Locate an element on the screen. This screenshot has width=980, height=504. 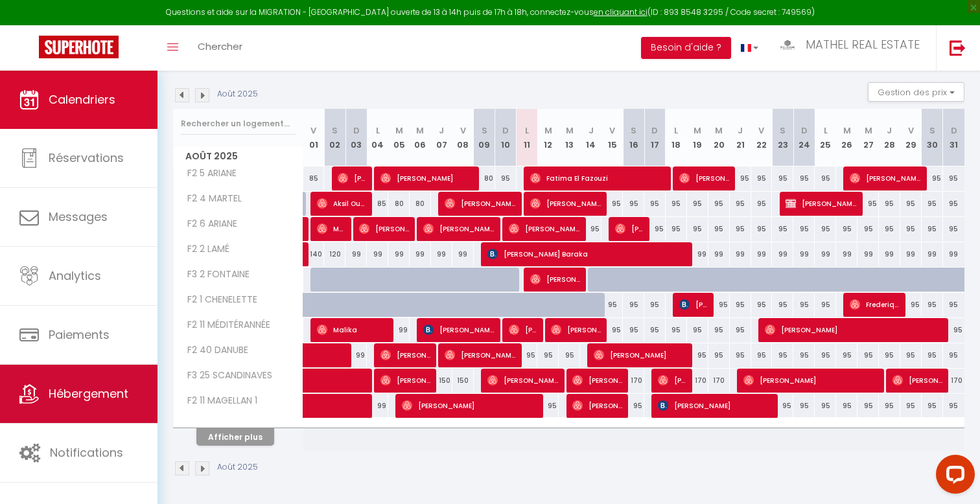
th: 01 is located at coordinates (314, 137).